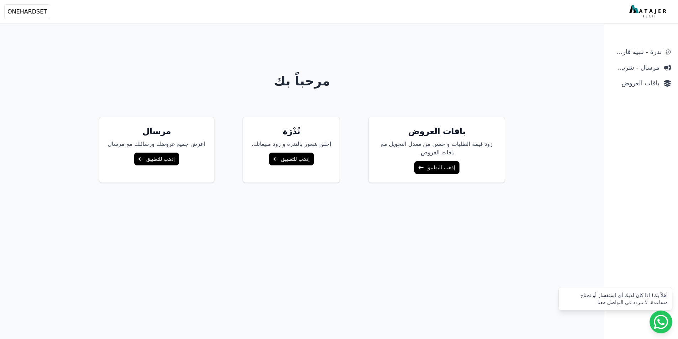 The image size is (678, 339). I want to click on p: زود قيمة الطلبات و حسن من معدل التحويل مغ باقات العروض., so click(437, 148).